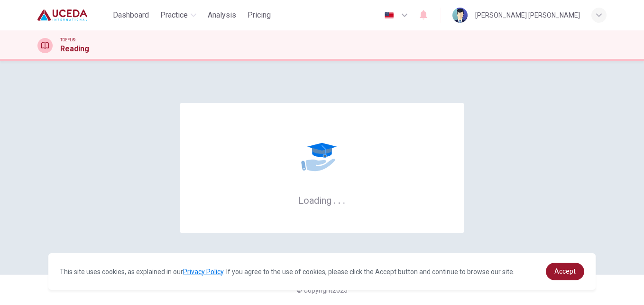 This screenshot has width=644, height=305. Describe the element at coordinates (203, 272) in the screenshot. I see `a: Privacy Policy` at that location.